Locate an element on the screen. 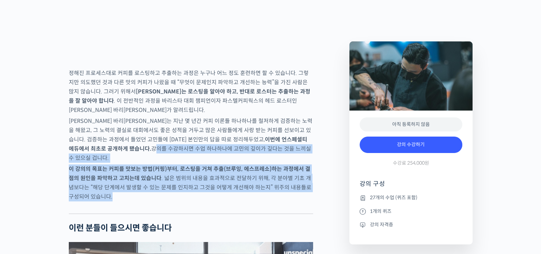  a: 강의 수강하기 is located at coordinates (411, 145).